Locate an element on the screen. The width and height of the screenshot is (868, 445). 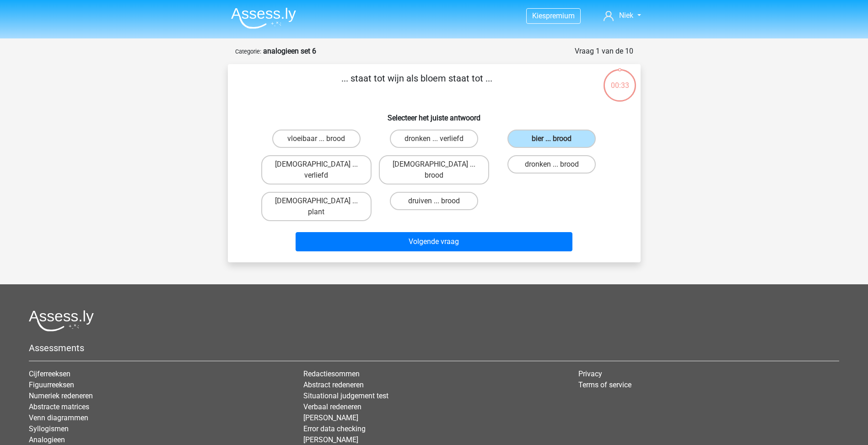
strong: analogieen set 6 is located at coordinates (290, 51).